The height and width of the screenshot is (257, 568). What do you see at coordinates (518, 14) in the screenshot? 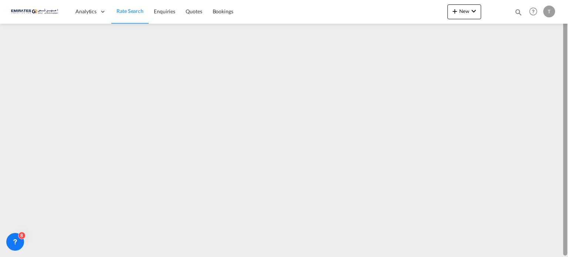
I see `div: icon-magnify` at bounding box center [518, 14].